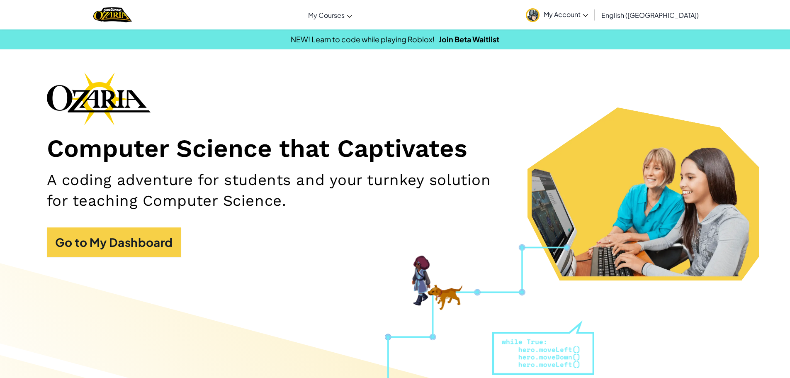  Describe the element at coordinates (363, 39) in the screenshot. I see `span: NEW! Learn to code while playing Roblox!` at that location.